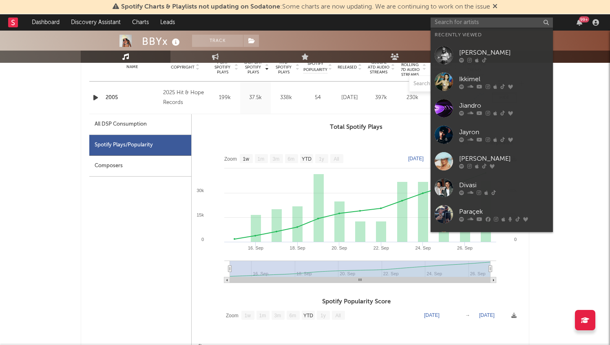  Describe the element at coordinates (356, 302) in the screenshot. I see `h3: Spotify Popularity Score` at that location.